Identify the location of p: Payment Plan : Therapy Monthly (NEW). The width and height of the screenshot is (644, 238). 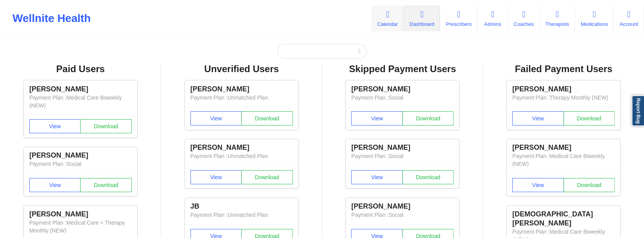
(564, 97).